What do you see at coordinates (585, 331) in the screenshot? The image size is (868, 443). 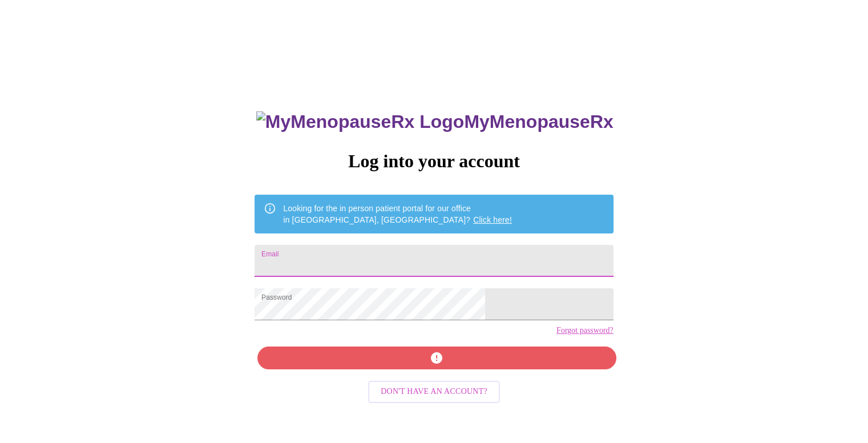 I see `a: Forgot password?` at bounding box center [585, 331].